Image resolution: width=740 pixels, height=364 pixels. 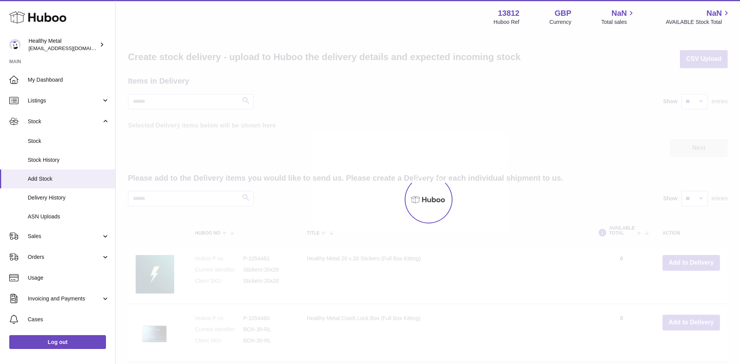 I want to click on div: Huboo Ref, so click(x=506, y=22).